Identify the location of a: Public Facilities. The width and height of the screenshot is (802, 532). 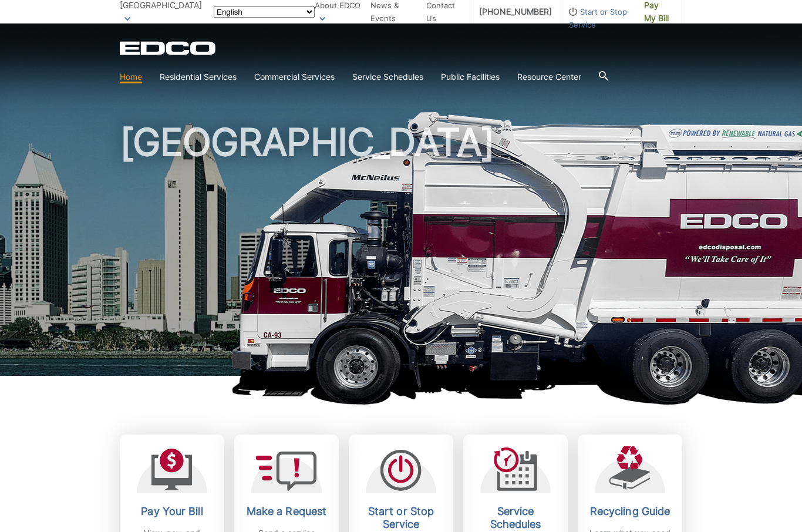
(470, 77).